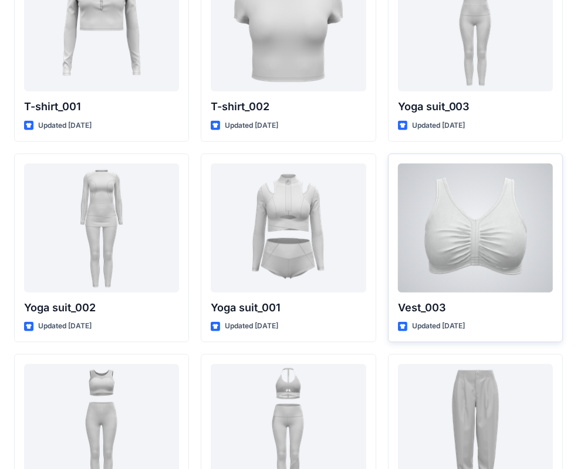 The height and width of the screenshot is (469, 577). I want to click on p: T-shirt_002, so click(288, 107).